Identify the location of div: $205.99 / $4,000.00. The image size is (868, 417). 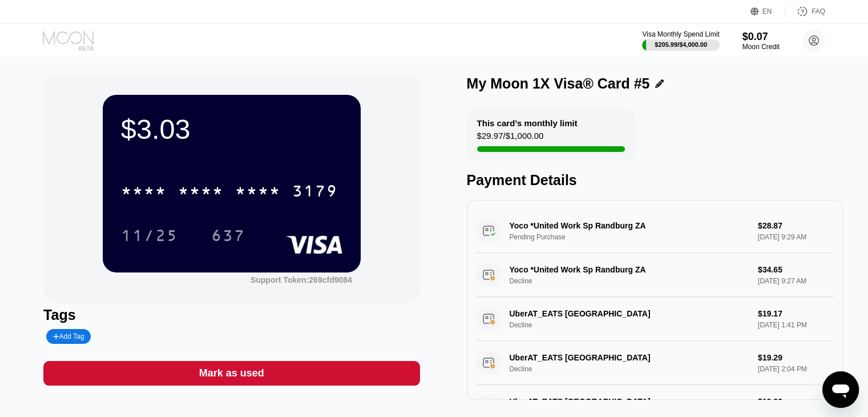
(681, 45).